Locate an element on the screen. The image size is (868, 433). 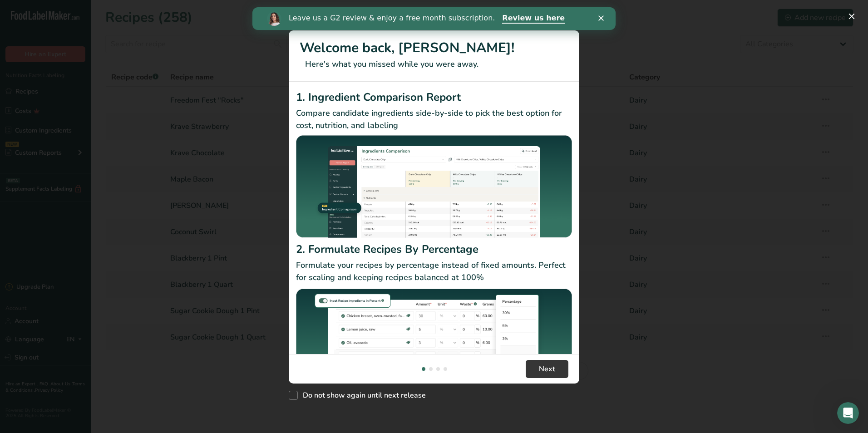
p: Formulate your recipes by percentage instead of fixed amounts. Perfect for scaling and keeping re... is located at coordinates (434, 271).